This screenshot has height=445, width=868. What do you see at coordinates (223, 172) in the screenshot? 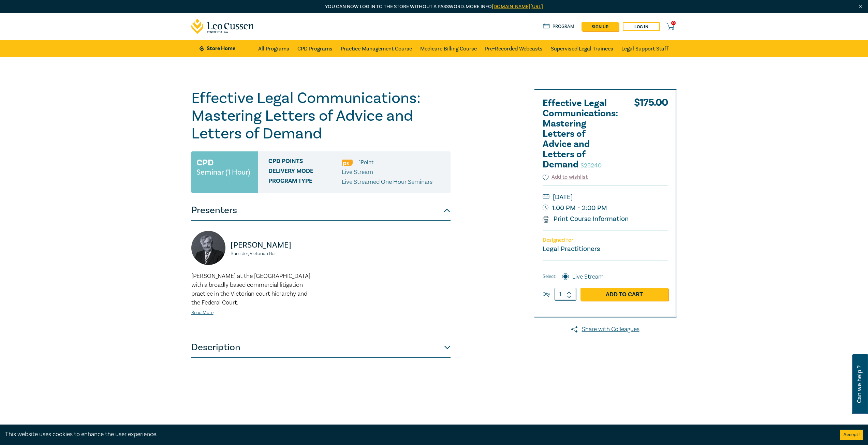
I see `small: Seminar (1 Hour)` at bounding box center [223, 172].